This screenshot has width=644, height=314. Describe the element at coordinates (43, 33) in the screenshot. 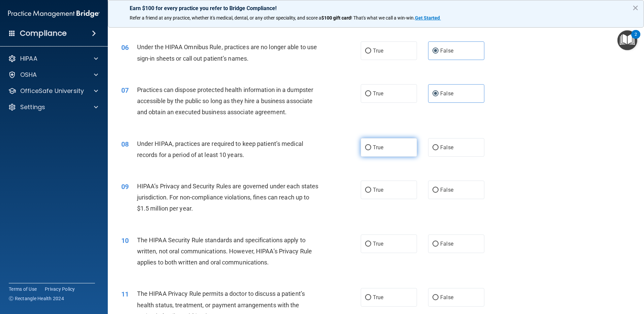

I see `h4: Compliance` at that location.